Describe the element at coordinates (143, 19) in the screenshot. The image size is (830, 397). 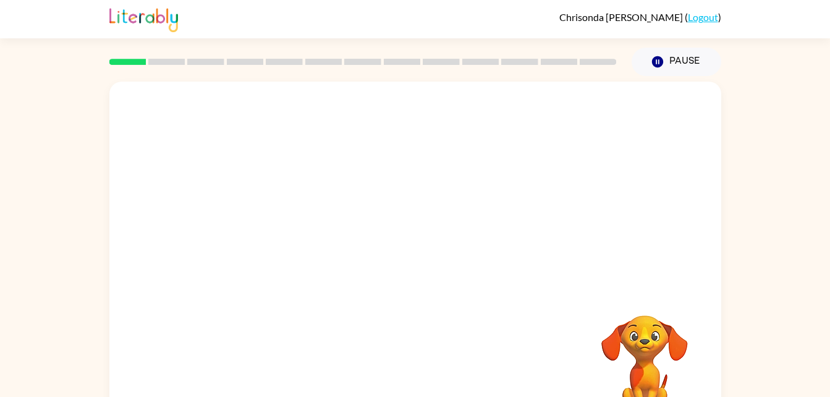
I see `img: Literably` at that location.